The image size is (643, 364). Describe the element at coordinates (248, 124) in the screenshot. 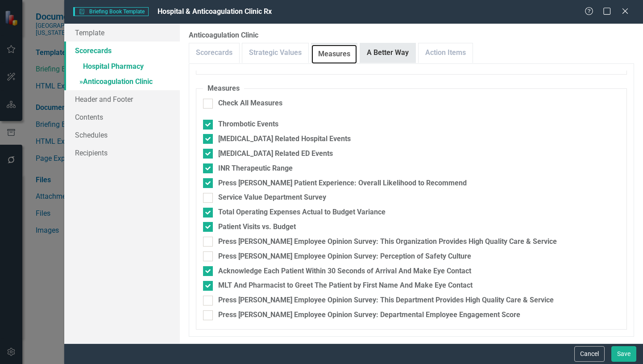

I see `div: Thrombotic Events` at that location.